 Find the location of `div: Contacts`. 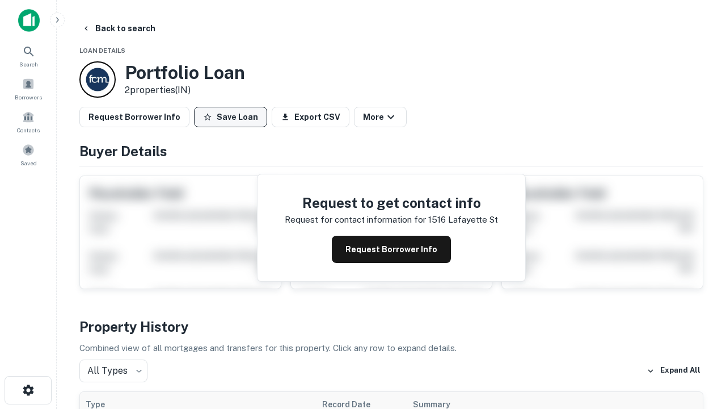

div: Contacts is located at coordinates (28, 121).